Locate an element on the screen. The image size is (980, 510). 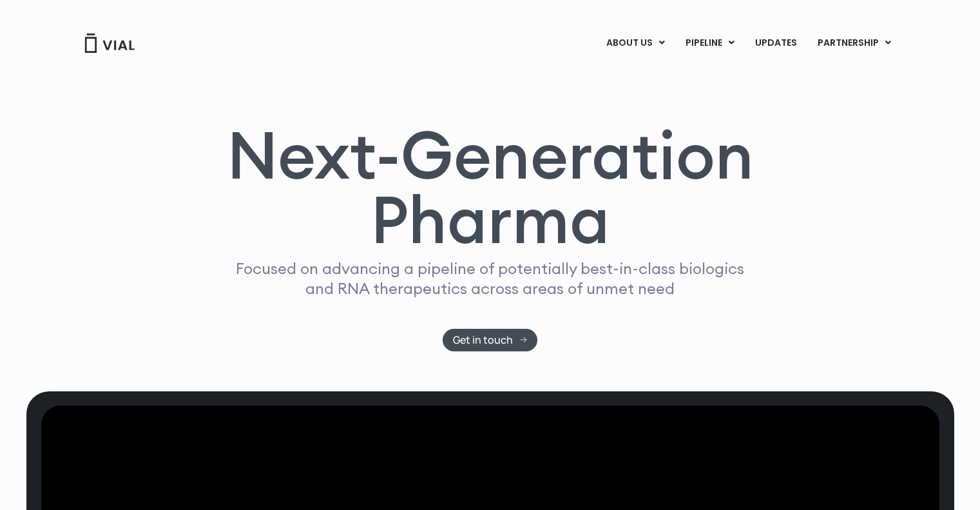
p: Focused on advancing a pipeline of potentially best-in-class biologics and RNA therapeutics acros... is located at coordinates (490, 278).